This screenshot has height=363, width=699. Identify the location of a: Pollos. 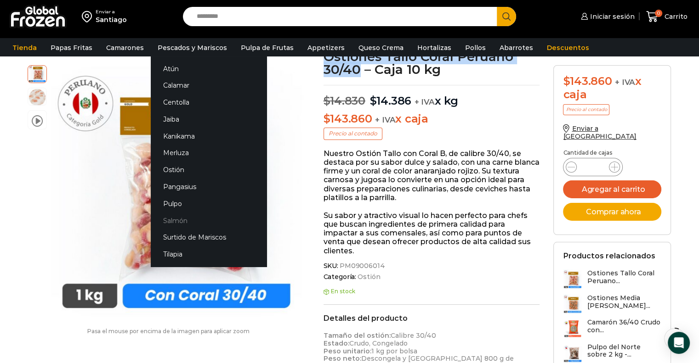
(475, 48).